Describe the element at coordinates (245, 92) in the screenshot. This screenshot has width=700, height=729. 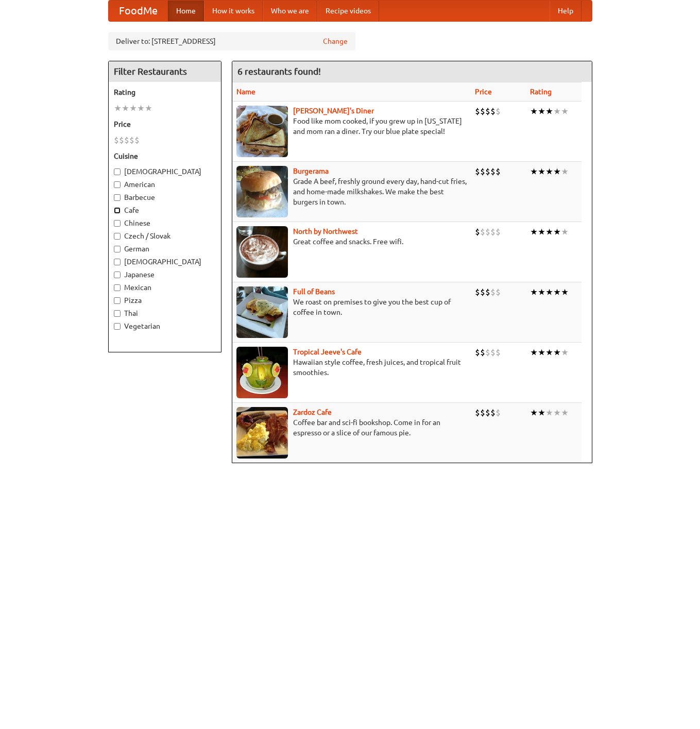
I see `a: Name` at that location.